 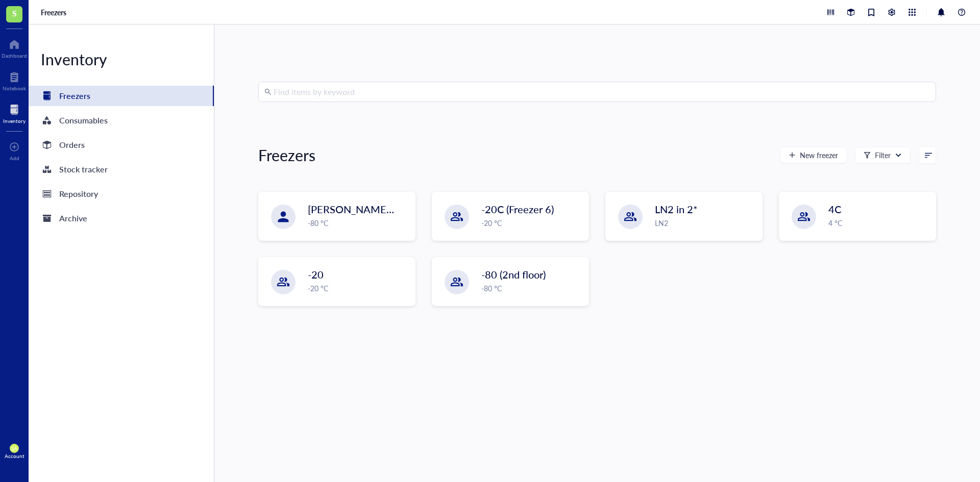 I want to click on a: Consumables, so click(x=121, y=120).